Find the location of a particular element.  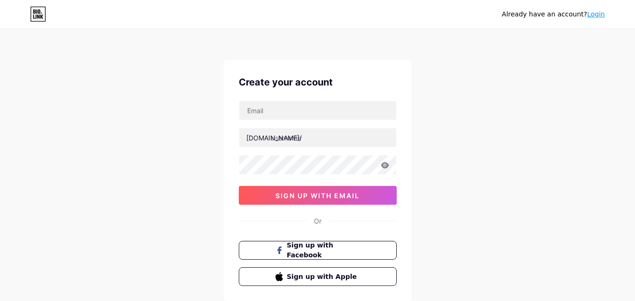

div: Already have an account? is located at coordinates (553, 14).